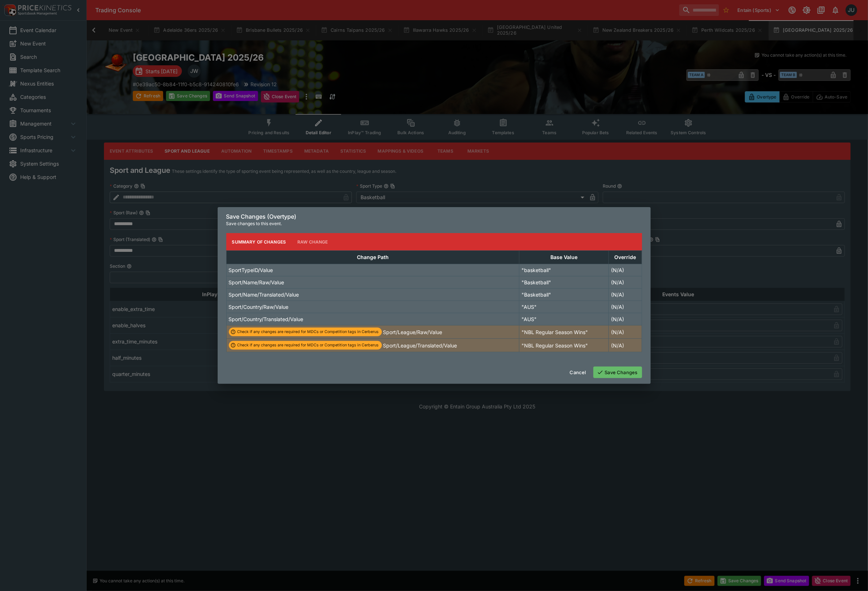  Describe the element at coordinates (413, 332) in the screenshot. I see `p: Sport/League/Raw/Value` at that location.